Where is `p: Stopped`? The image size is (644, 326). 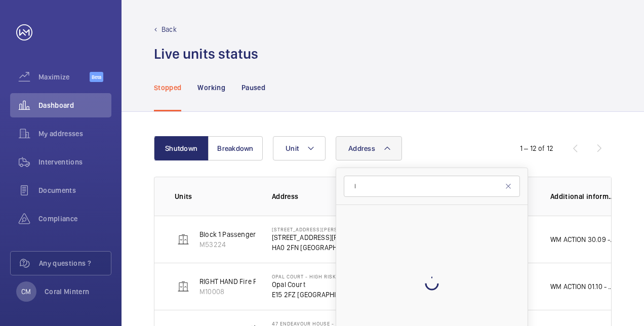
p: Stopped is located at coordinates (168, 88).